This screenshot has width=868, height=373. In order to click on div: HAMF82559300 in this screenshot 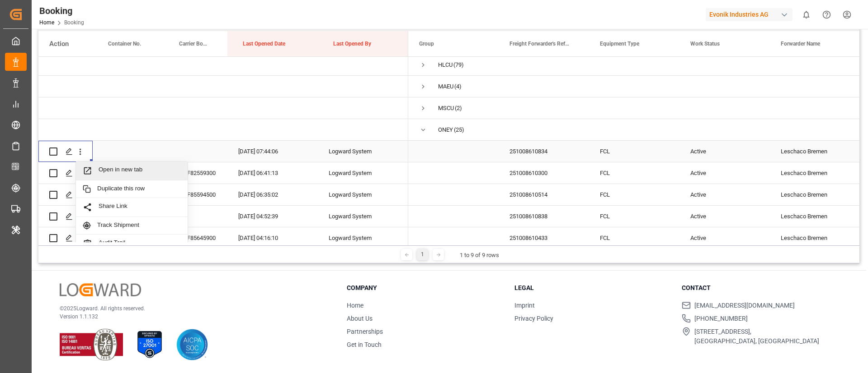, I will do `click(196, 173)`.